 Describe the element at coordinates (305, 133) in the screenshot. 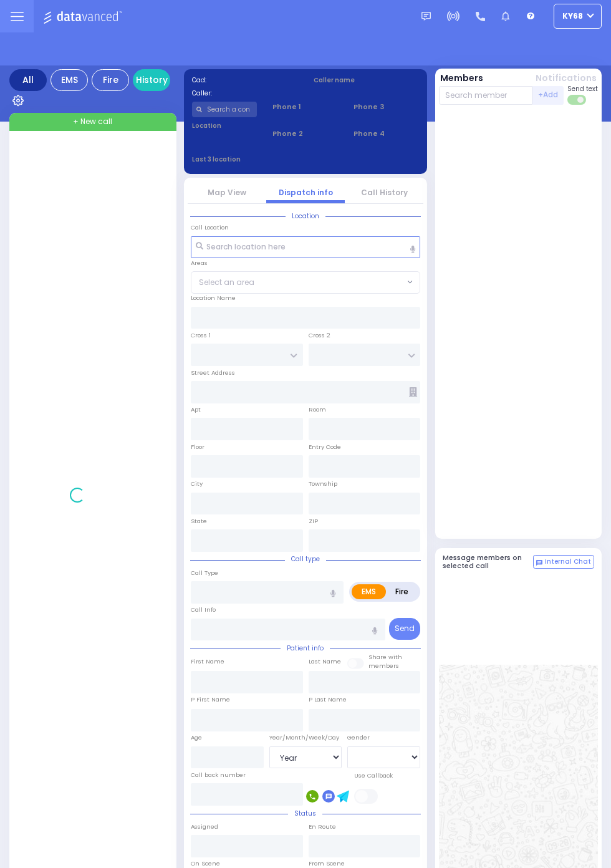

I see `span: Phone 2` at that location.